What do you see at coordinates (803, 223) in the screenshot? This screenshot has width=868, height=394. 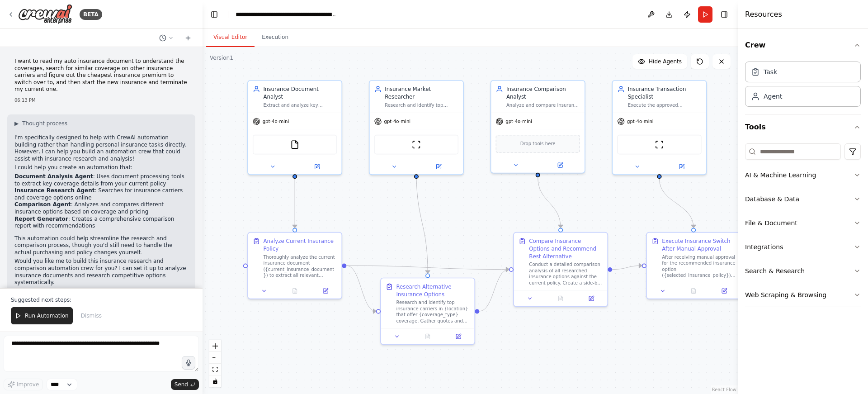 I see `button: File & Document` at bounding box center [803, 223].